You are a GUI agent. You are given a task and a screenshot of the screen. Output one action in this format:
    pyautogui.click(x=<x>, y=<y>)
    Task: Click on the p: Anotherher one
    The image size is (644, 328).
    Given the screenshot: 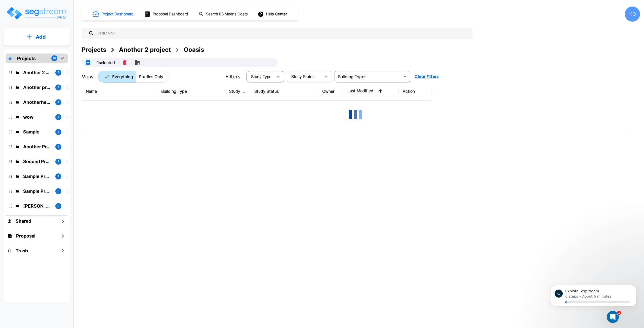 What is the action you would take?
    pyautogui.click(x=37, y=102)
    